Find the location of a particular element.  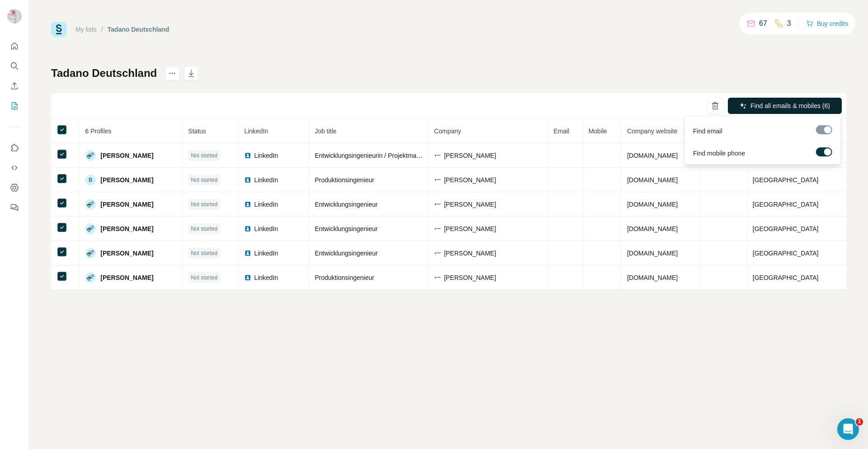

span: Mobile is located at coordinates (597, 131).